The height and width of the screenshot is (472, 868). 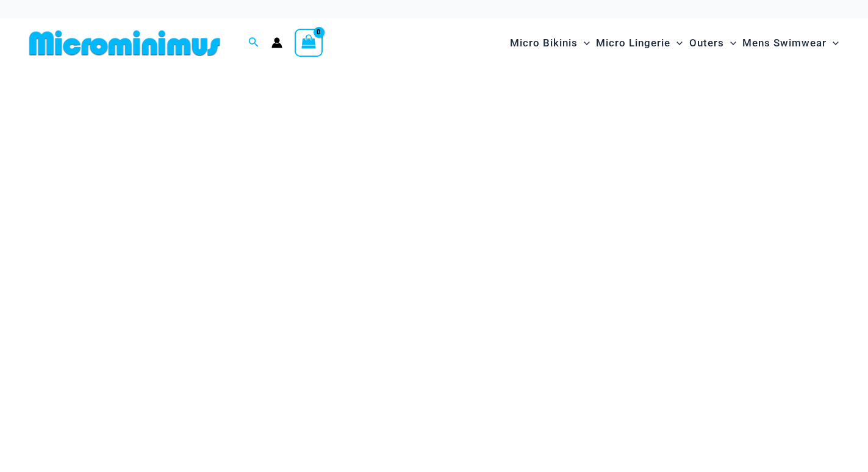 What do you see at coordinates (543, 43) in the screenshot?
I see `span: Micro Bikinis` at bounding box center [543, 43].